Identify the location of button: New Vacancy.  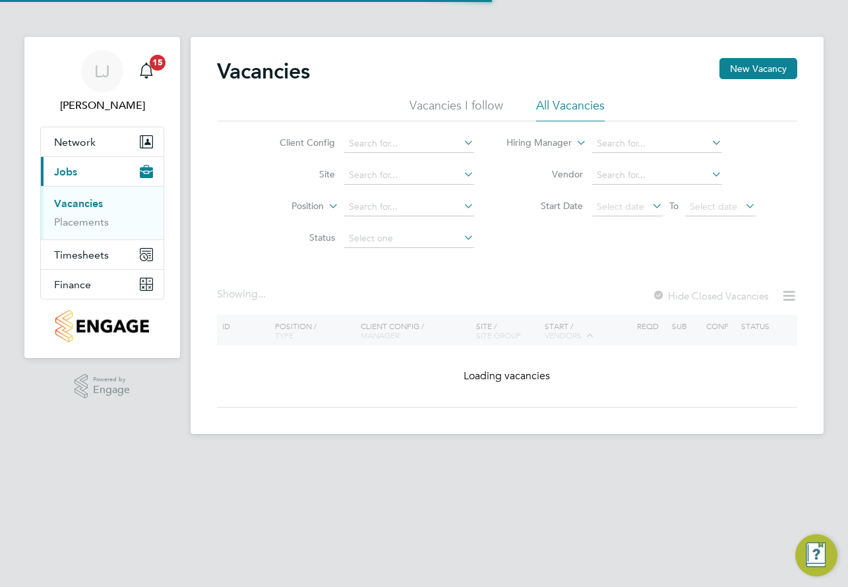
(759, 69).